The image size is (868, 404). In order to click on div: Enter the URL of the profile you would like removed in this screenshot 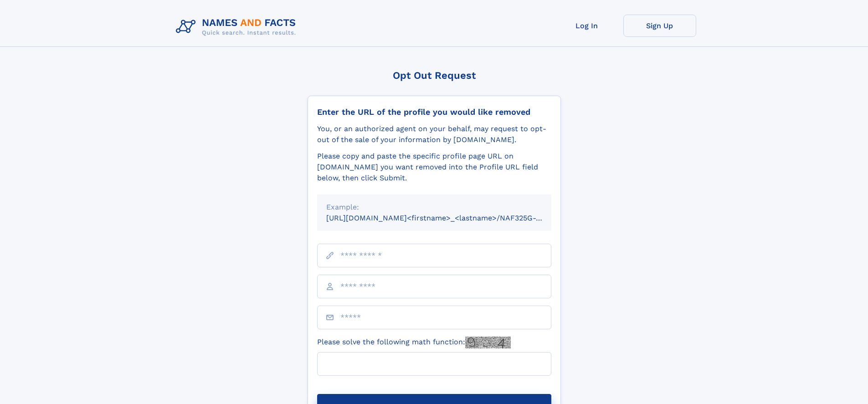, I will do `click(434, 112)`.